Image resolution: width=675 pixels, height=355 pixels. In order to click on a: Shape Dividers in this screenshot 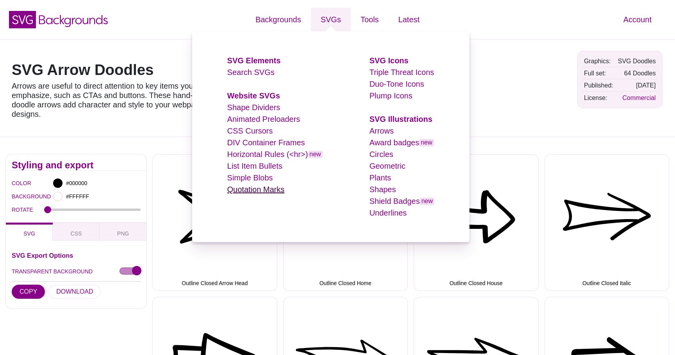, I will do `click(254, 107)`.